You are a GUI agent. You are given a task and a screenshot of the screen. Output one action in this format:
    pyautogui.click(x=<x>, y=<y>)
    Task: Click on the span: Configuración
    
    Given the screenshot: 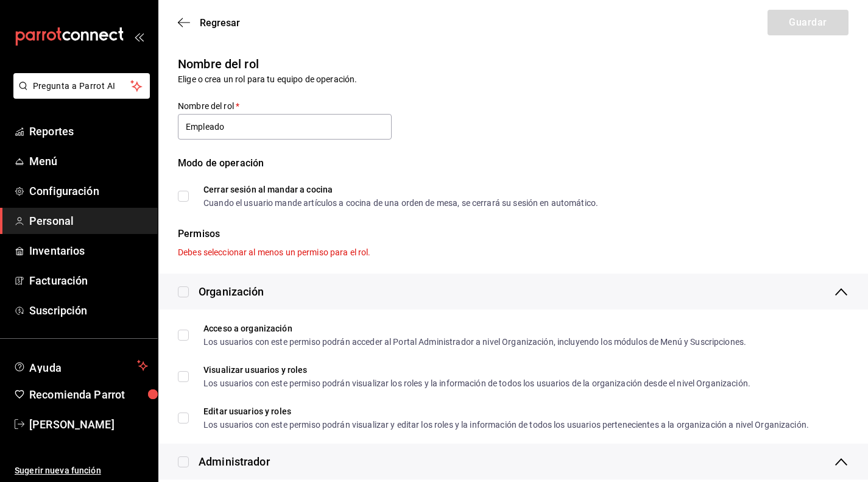 What is the action you would take?
    pyautogui.click(x=88, y=191)
    